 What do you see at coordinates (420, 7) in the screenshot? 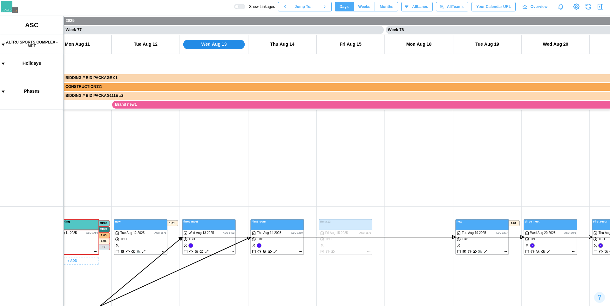
I see `span: All Lanes` at bounding box center [420, 7].